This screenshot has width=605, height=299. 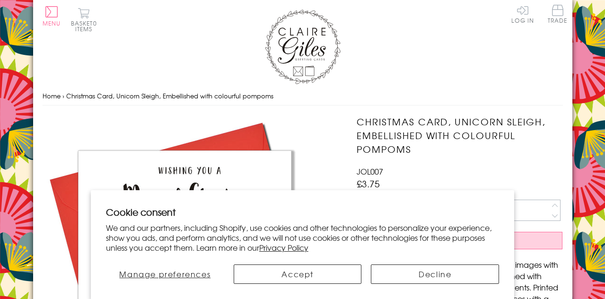 What do you see at coordinates (52, 16) in the screenshot?
I see `button: Menu` at bounding box center [52, 16].